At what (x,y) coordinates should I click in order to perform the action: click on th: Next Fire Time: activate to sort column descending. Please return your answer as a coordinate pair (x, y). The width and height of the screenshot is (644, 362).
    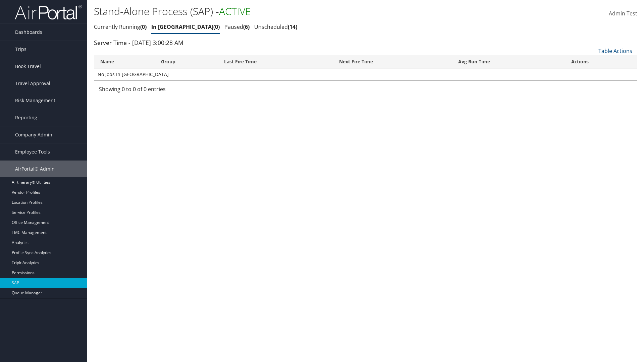
    Looking at the image, I should click on (392, 62).